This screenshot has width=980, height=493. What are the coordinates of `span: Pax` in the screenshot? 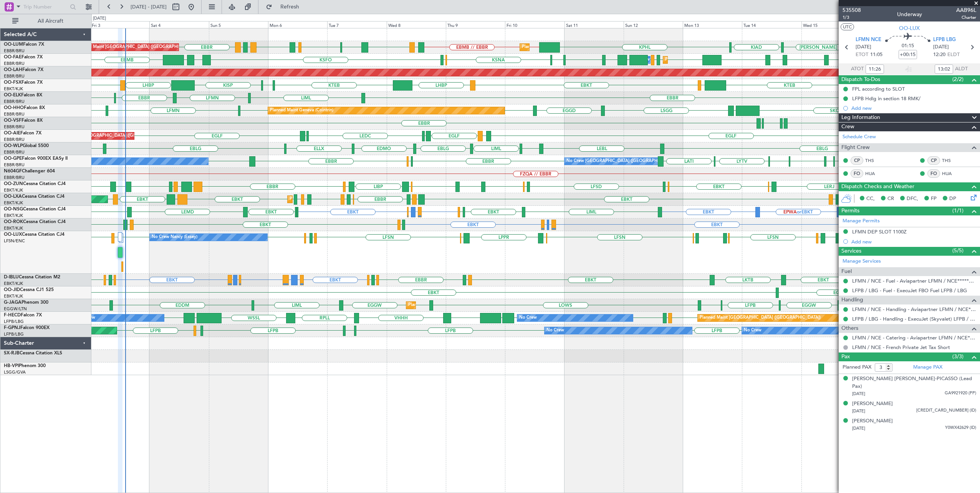 It's located at (846, 356).